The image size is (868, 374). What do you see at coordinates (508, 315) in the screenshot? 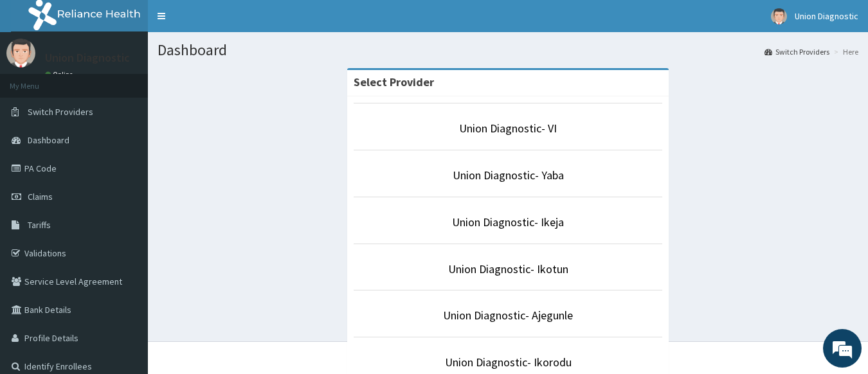
I see `a: Union Diagnostic- Ajegunle` at bounding box center [508, 315].